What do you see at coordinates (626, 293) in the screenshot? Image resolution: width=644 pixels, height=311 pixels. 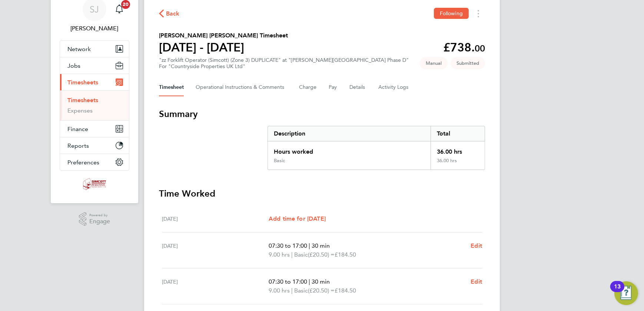 I see `button: Open Resource Center, 13 new notifications` at bounding box center [626, 293].